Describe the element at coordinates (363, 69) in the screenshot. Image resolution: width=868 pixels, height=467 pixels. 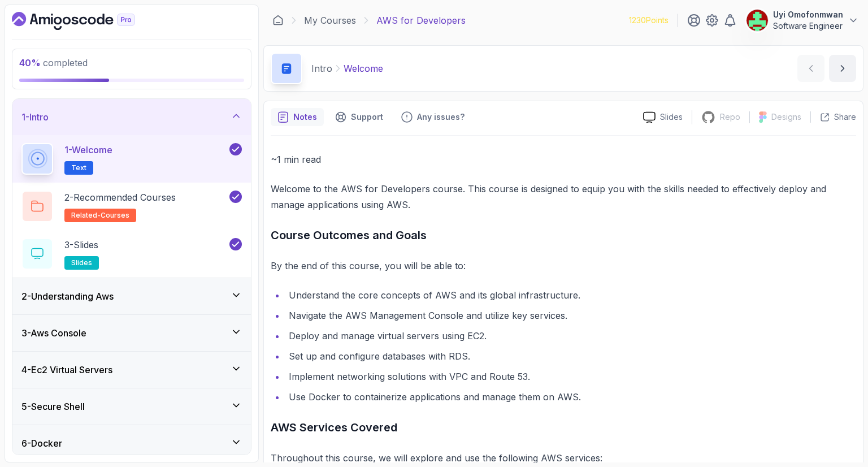
I see `p: Welcome` at that location.